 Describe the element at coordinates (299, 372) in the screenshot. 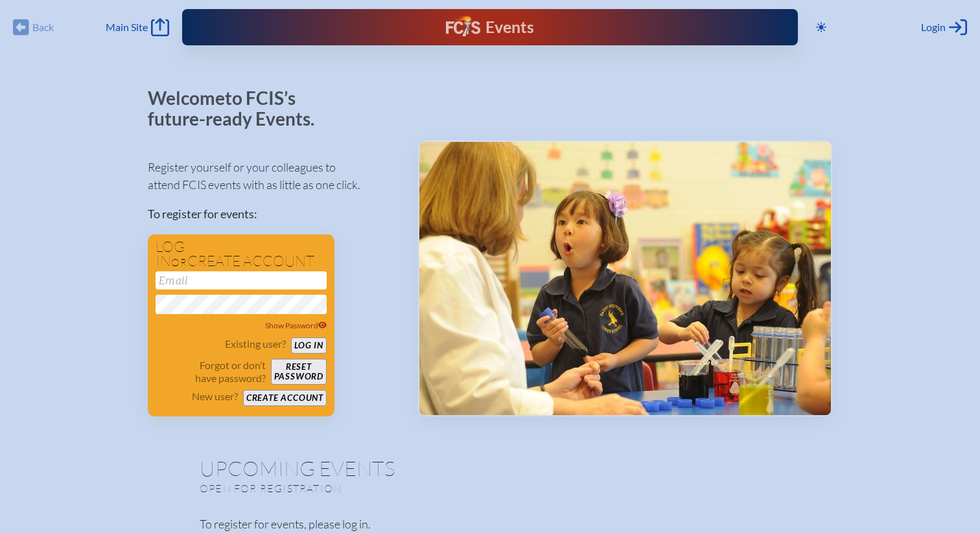

I see `button: Resetpassword` at that location.